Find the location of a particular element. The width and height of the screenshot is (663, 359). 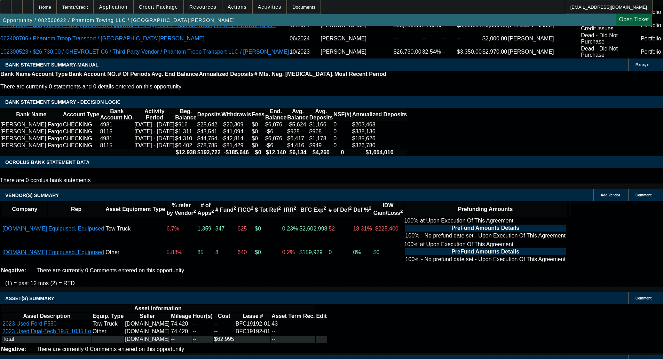

span: Add Vendor is located at coordinates (610, 195).